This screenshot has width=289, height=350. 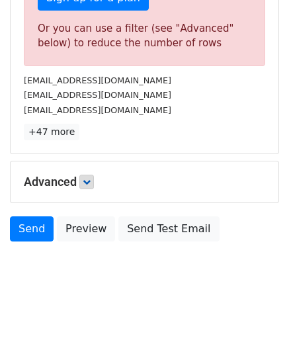 What do you see at coordinates (32, 229) in the screenshot?
I see `a: Send` at bounding box center [32, 229].